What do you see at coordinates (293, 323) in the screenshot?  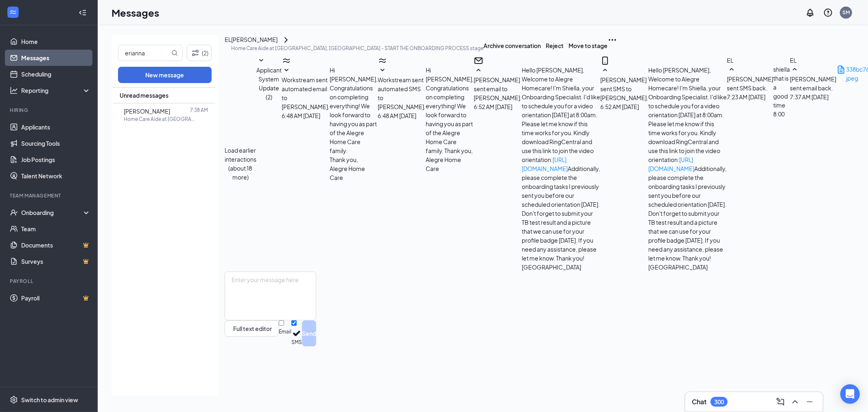 I see `input: SMS` at bounding box center [293, 323].